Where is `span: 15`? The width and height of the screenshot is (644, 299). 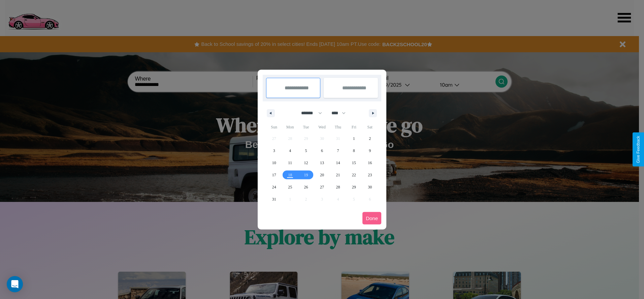 span: 15 is located at coordinates (354, 163).